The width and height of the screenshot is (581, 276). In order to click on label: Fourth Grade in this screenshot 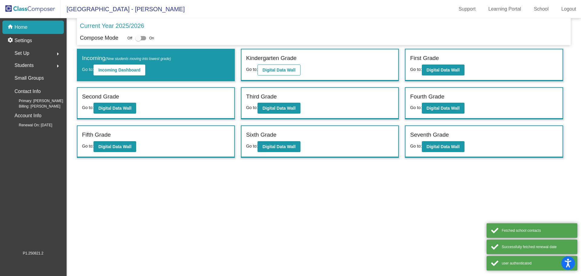, I will do `click(427, 97)`.